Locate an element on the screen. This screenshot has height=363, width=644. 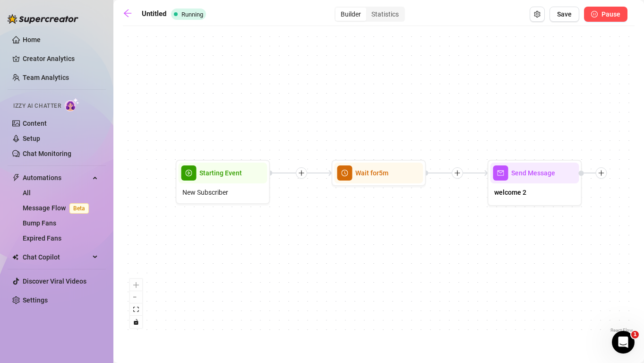
span: pause-circle is located at coordinates (595, 14).